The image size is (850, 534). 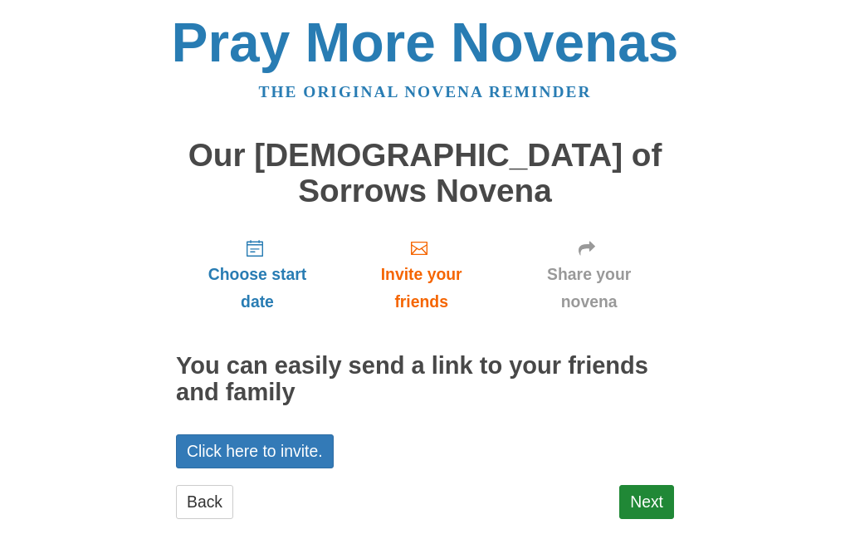 I want to click on span: Invite your friends, so click(x=421, y=288).